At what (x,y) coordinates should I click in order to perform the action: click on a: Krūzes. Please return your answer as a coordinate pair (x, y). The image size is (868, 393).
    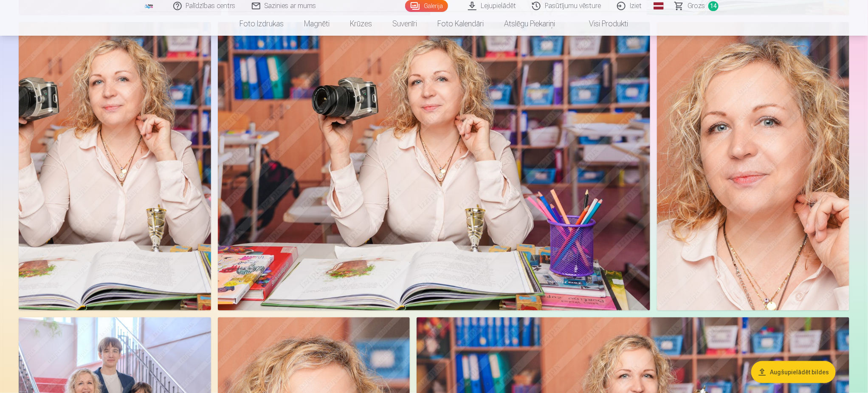
    Looking at the image, I should click on (361, 24).